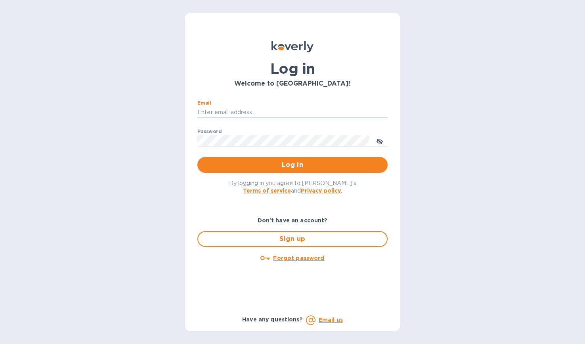  Describe the element at coordinates (321, 191) in the screenshot. I see `a: Privacy policy` at that location.